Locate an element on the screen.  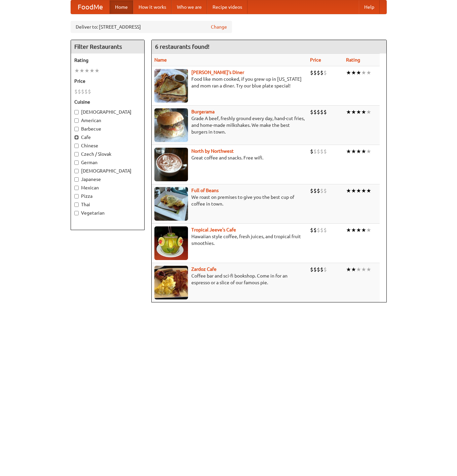
input: Czech / Slovak is located at coordinates (77, 154).